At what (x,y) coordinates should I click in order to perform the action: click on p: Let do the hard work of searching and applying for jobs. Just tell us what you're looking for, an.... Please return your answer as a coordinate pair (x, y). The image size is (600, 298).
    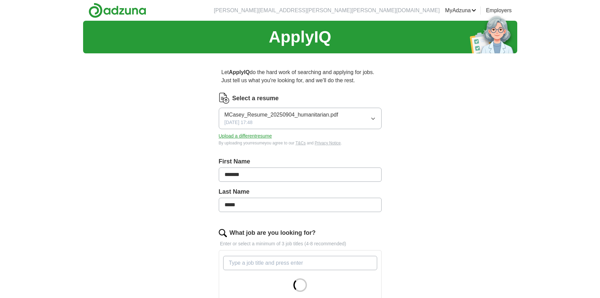
    Looking at the image, I should click on (300, 76).